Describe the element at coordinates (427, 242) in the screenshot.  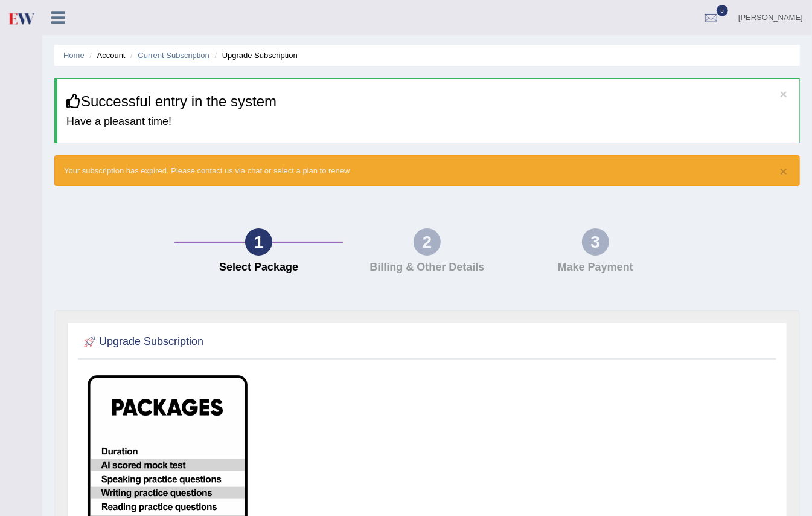
I see `div: 2` at that location.